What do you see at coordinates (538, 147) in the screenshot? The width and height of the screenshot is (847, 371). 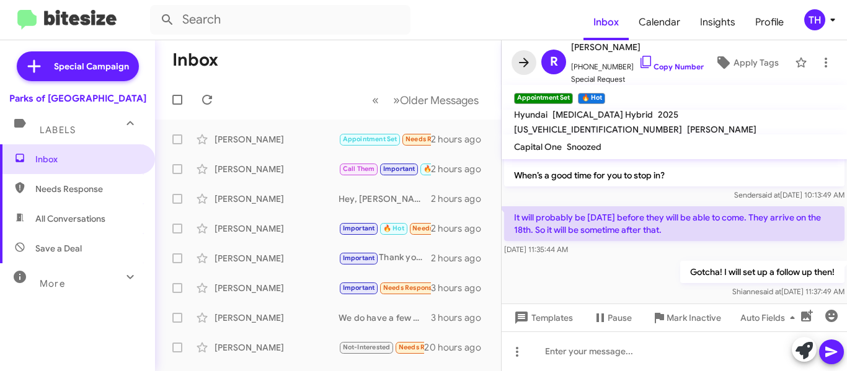 I see `span: Capital One` at bounding box center [538, 147].